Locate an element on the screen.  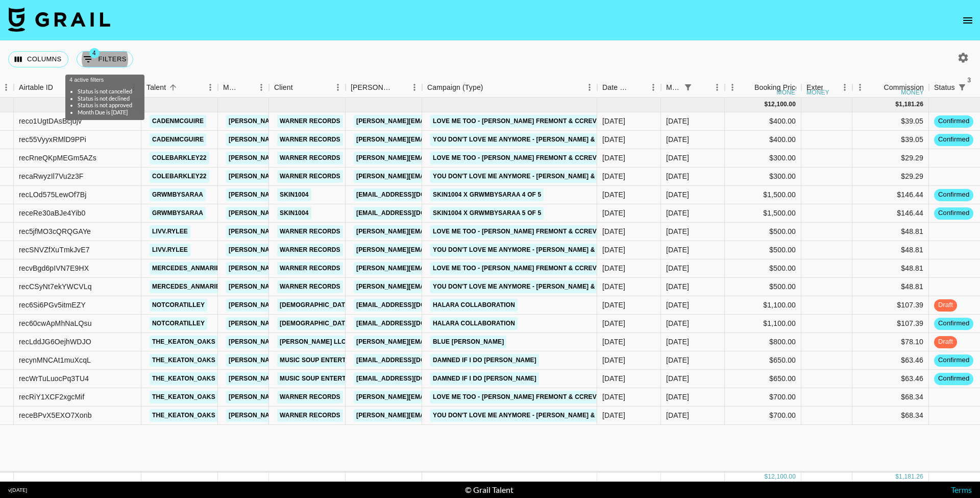
a: notcoratilley is located at coordinates (178, 305).